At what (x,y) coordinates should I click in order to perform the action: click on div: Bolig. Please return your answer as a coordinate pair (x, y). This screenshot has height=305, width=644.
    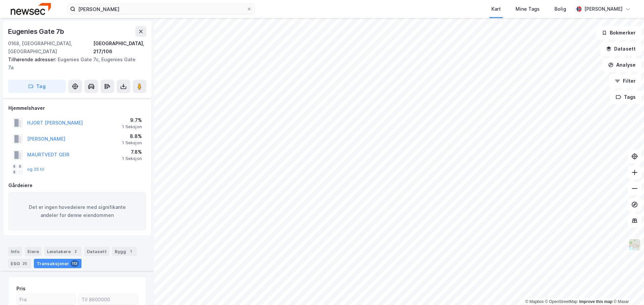
    Looking at the image, I should click on (560, 9).